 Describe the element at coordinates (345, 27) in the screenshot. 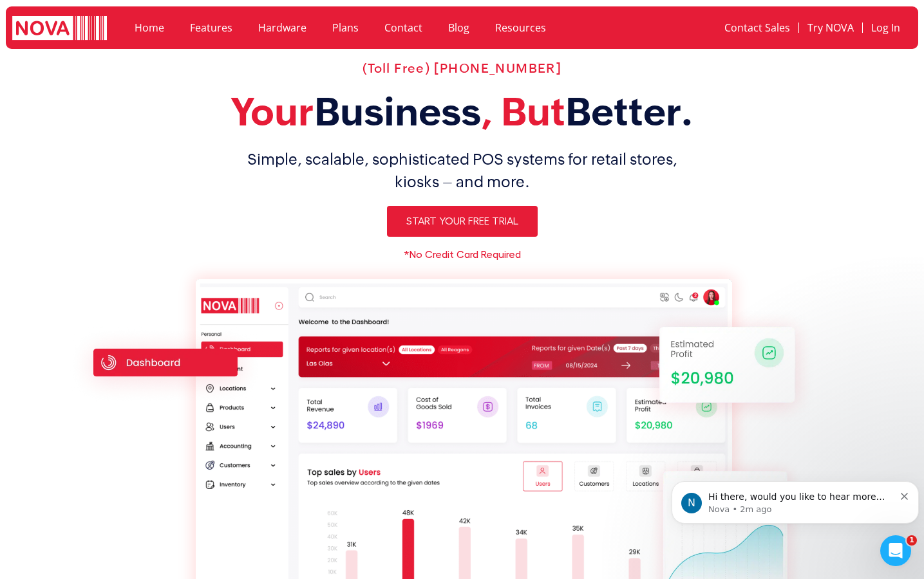

I see `a: Plans` at that location.